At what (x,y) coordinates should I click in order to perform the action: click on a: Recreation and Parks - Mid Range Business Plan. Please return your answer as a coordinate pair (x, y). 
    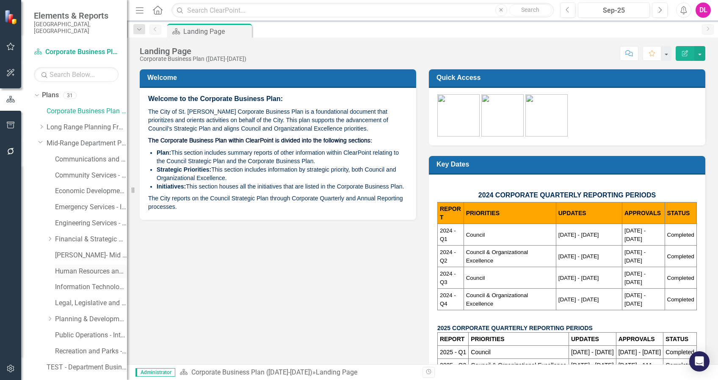
    Looking at the image, I should click on (91, 352).